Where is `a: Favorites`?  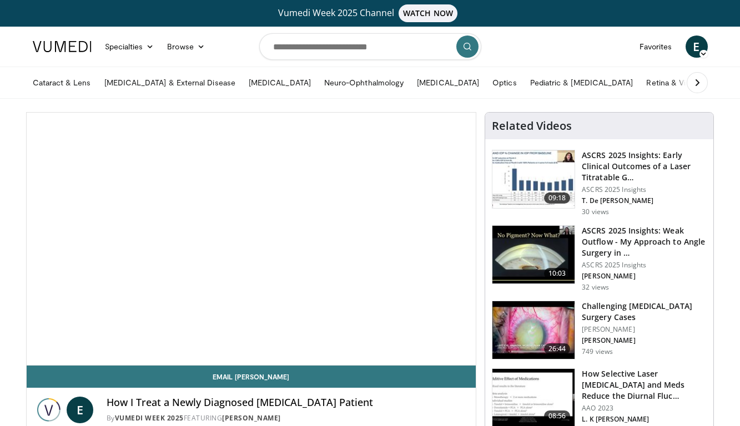
a: Favorites is located at coordinates (655, 47).